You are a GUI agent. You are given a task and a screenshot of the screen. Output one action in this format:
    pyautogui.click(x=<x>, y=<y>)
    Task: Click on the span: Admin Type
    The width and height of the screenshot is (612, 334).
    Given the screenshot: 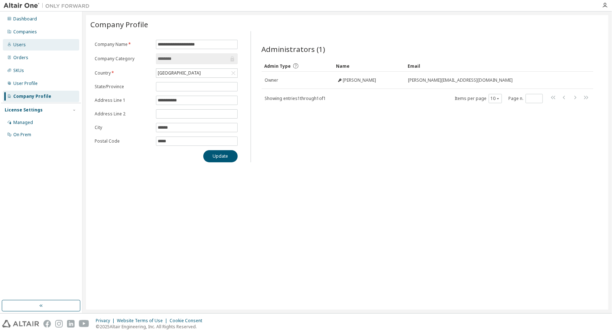 What is the action you would take?
    pyautogui.click(x=278, y=66)
    